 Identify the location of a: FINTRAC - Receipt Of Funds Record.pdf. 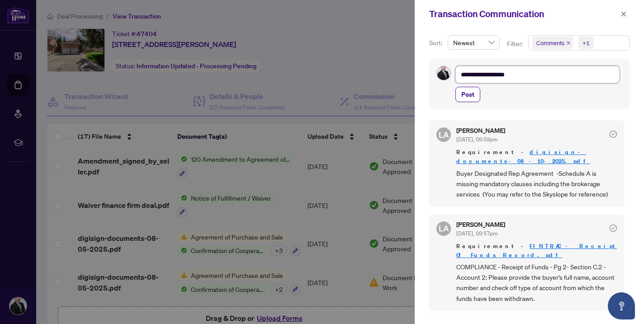
(536, 251).